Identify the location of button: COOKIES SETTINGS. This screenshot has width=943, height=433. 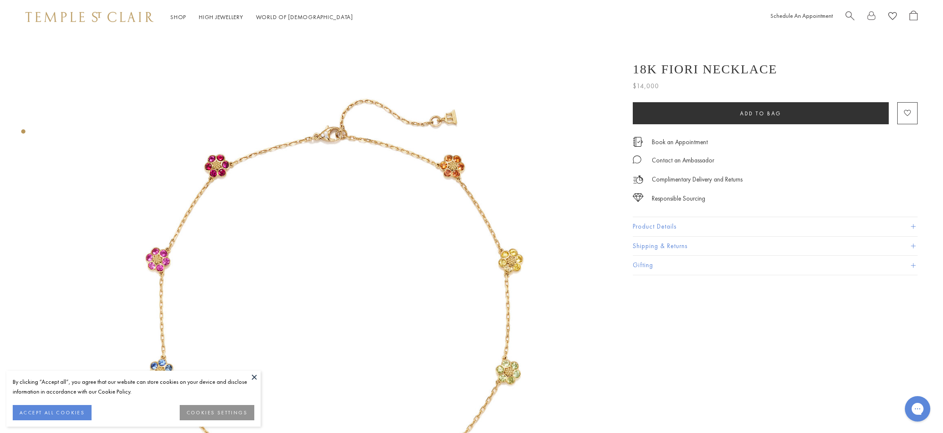
(217, 412).